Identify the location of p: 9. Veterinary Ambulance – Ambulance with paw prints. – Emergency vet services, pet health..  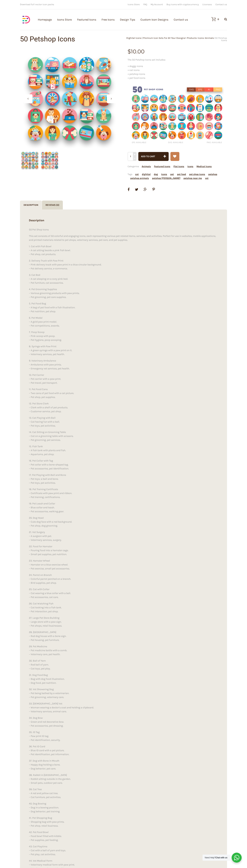
(124, 365).